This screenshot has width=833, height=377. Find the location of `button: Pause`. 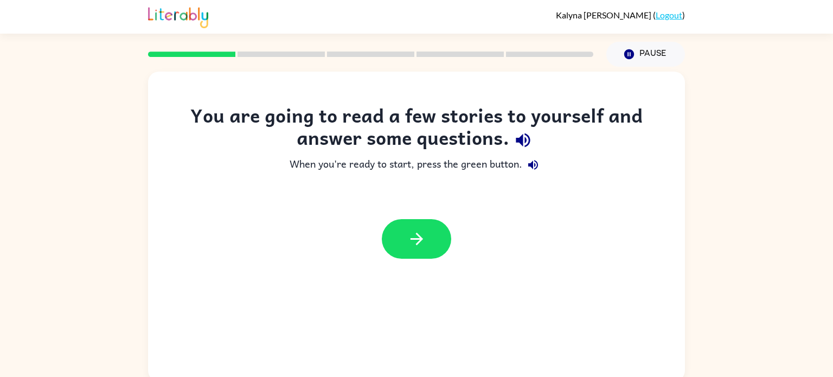

button: Pause is located at coordinates (645, 54).